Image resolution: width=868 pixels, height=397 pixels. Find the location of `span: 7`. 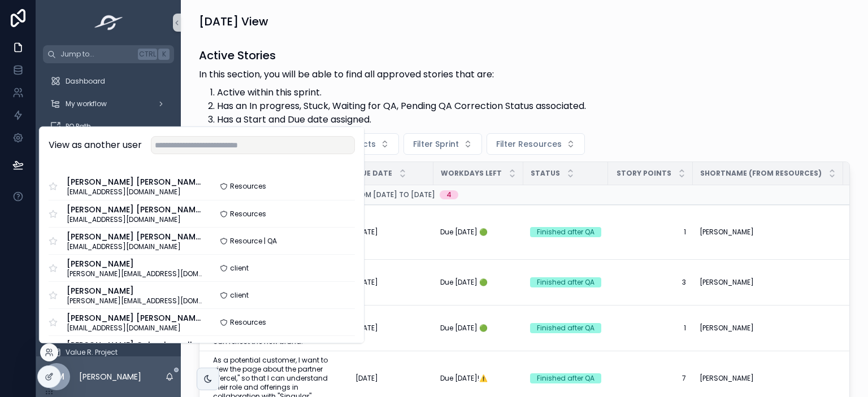

span: 7 is located at coordinates (650, 379).